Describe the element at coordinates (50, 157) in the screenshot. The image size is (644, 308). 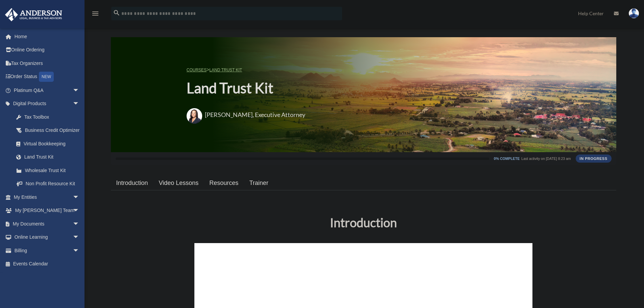
I see `div: Land Trust Kit` at that location.